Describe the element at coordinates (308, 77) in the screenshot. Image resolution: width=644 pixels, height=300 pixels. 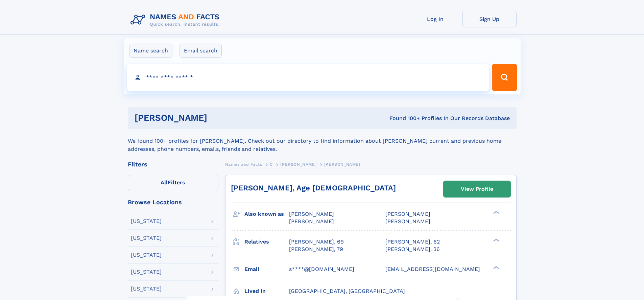
I see `input: search input` at that location.